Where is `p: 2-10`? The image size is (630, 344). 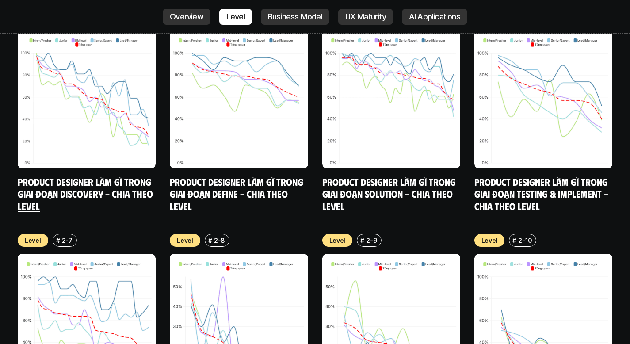 p: 2-10 is located at coordinates (525, 240).